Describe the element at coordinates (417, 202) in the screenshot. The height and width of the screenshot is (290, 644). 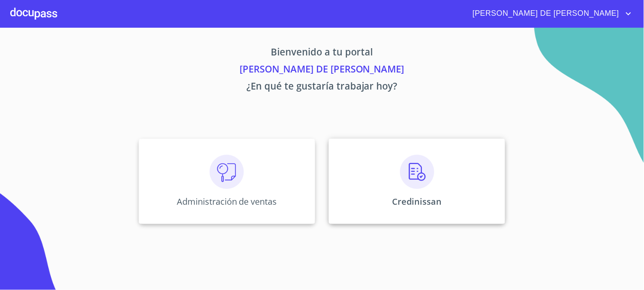
I see `p: Credinissan` at that location.